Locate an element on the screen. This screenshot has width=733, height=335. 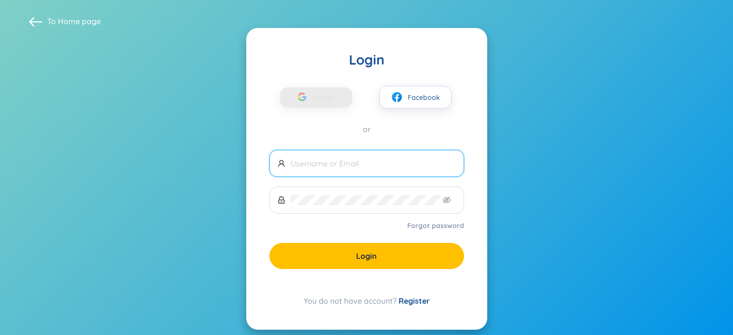
a: Home page is located at coordinates (79, 21).